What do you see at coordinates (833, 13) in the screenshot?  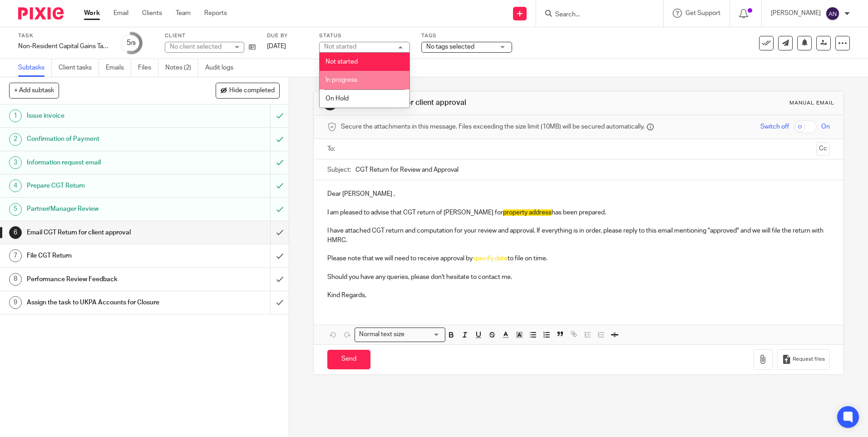 I see `img: svg%3E` at bounding box center [833, 13].